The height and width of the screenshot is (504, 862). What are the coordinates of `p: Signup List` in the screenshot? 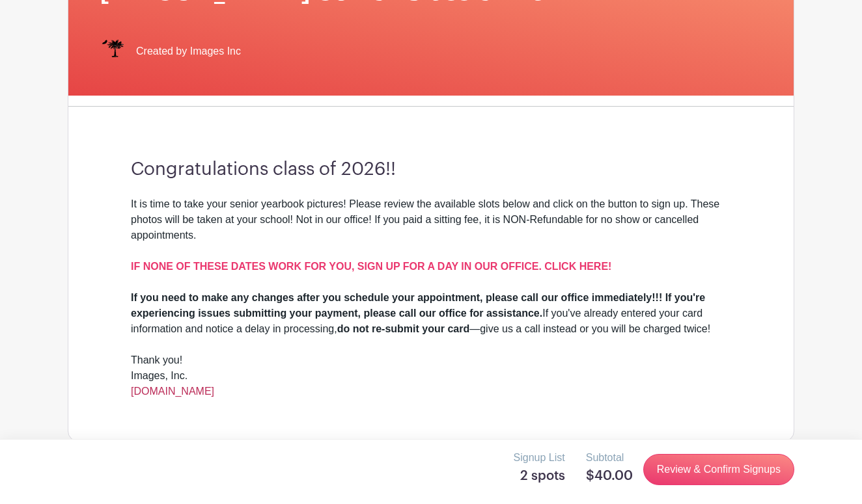 It's located at (539, 458).